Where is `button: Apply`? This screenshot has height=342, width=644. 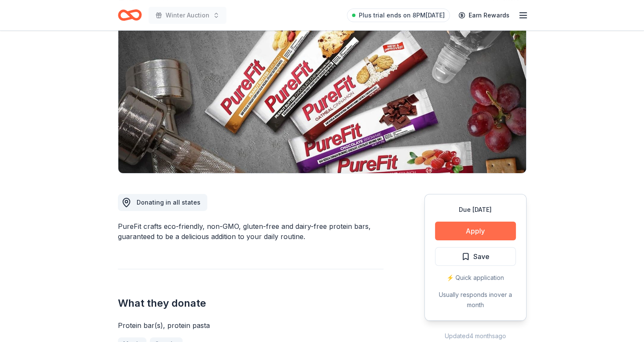 button: Apply is located at coordinates (475, 231).